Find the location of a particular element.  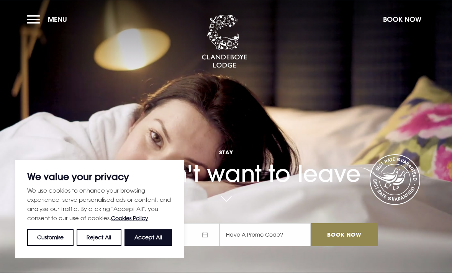

a: Cookies Policy is located at coordinates (129, 218).